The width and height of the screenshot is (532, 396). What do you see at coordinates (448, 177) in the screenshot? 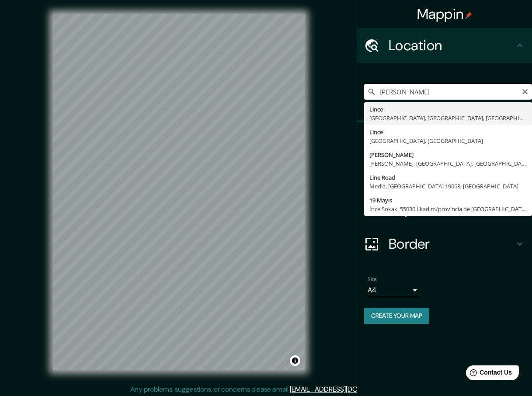
I see `div: Line Road` at bounding box center [448, 177].